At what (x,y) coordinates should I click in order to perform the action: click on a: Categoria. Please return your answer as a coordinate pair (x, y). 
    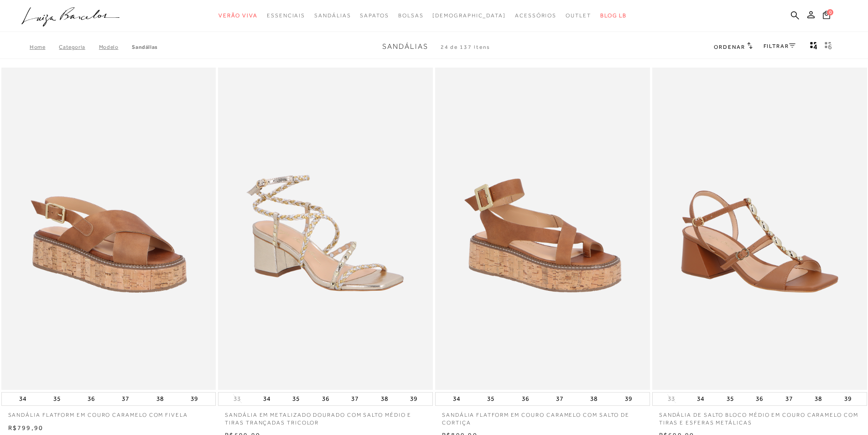
    Looking at the image, I should click on (79, 47).